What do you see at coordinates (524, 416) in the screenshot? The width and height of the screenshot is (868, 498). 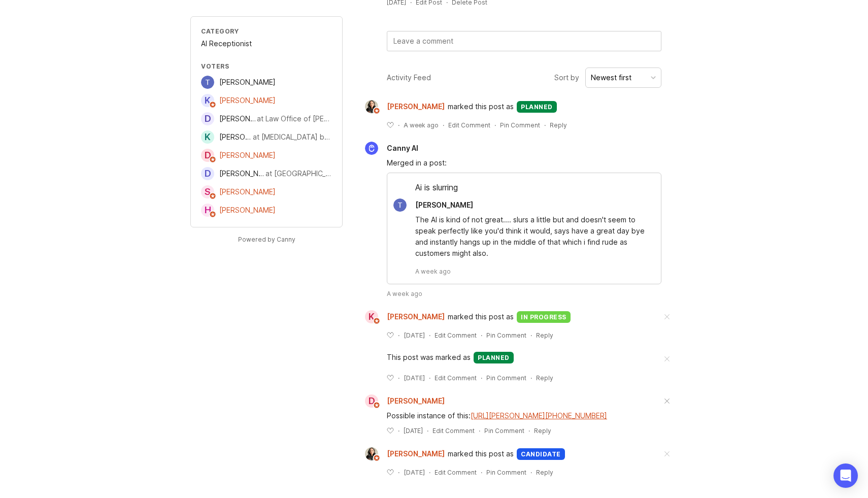 I see `div: Possible instance of this:` at bounding box center [524, 416].